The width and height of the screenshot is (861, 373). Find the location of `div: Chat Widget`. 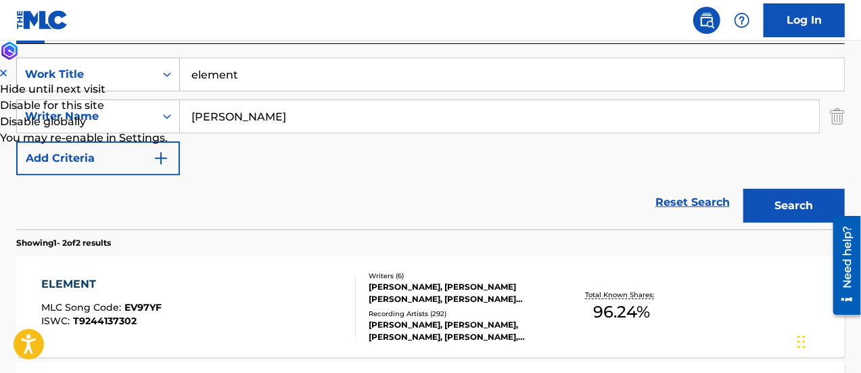

div: Chat Widget is located at coordinates (827, 340).